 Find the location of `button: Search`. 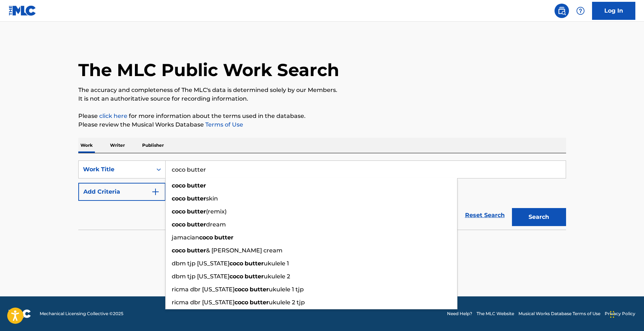

button: Search is located at coordinates (539, 218).